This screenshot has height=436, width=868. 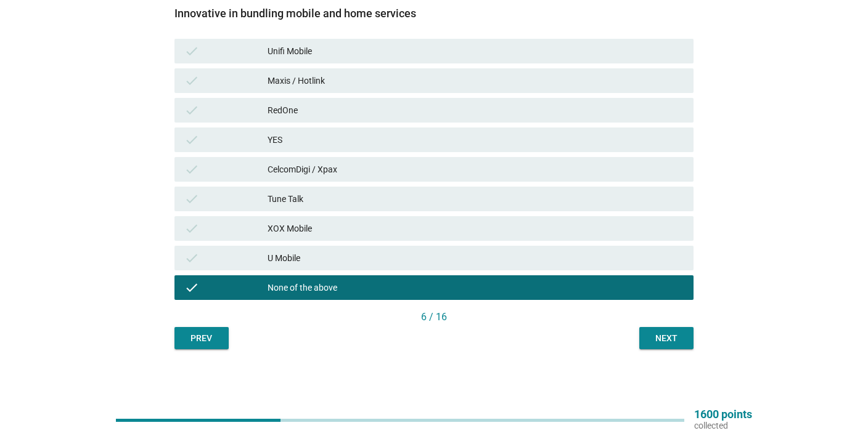 I want to click on div: XOX Mobile, so click(x=476, y=229).